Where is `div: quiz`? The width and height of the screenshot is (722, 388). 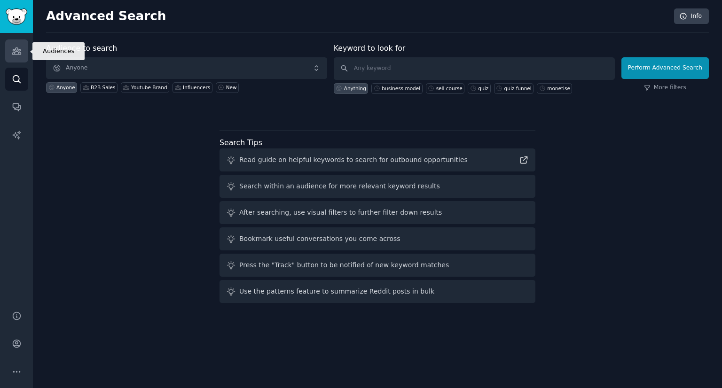 div: quiz is located at coordinates (483, 88).